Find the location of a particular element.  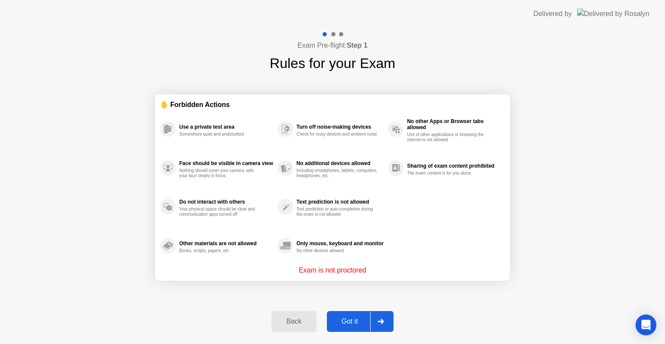

div: Sharing of exam content prohibited is located at coordinates (453, 166).